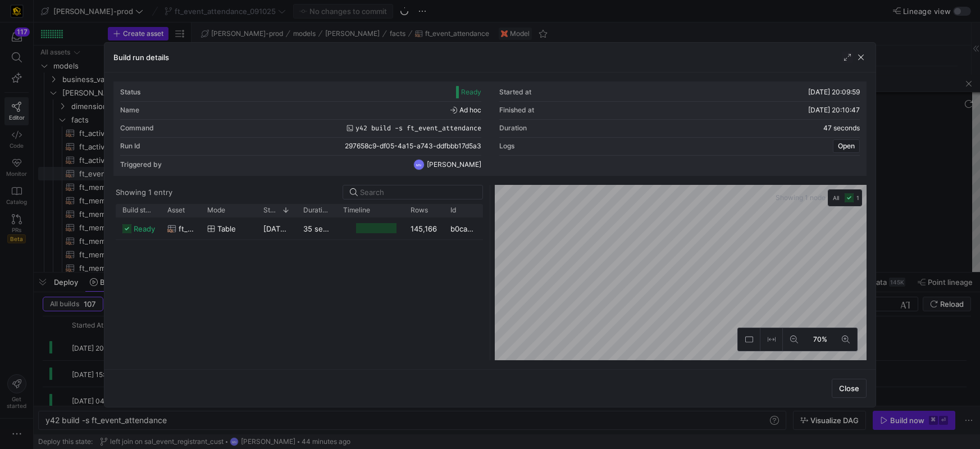  I want to click on span: ft_event_attendance, so click(186, 229).